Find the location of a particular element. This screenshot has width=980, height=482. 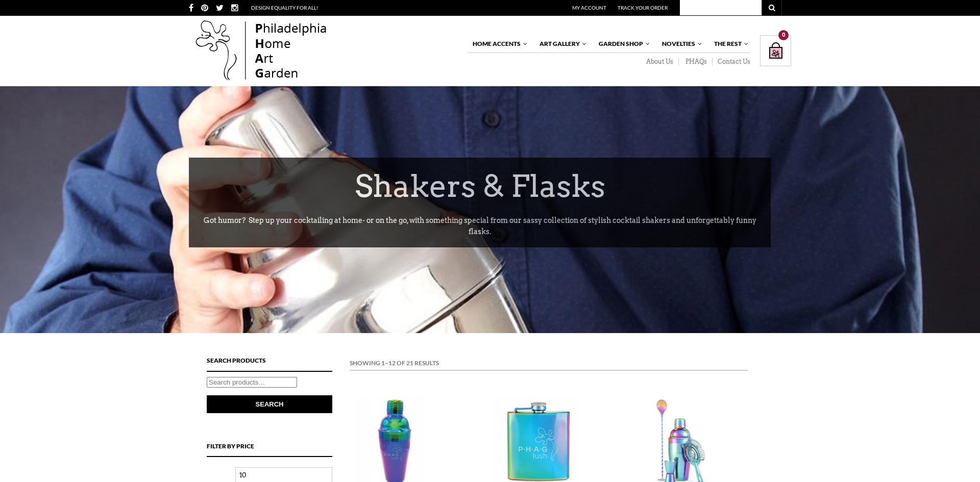

a: Art Gallery is located at coordinates (561, 44).